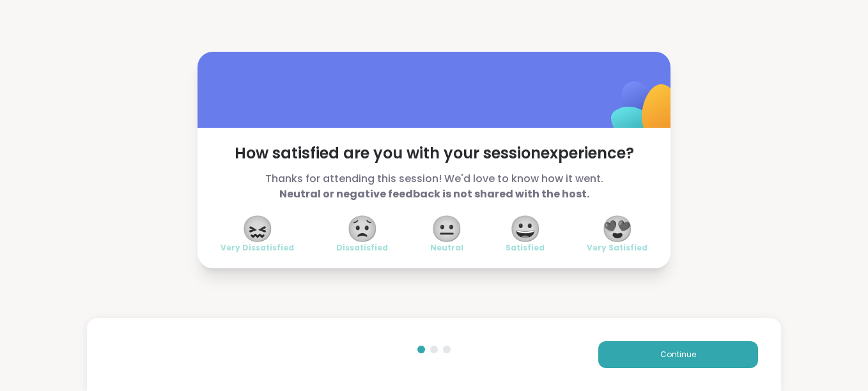 This screenshot has width=868, height=391. What do you see at coordinates (678, 355) in the screenshot?
I see `span: Continue` at bounding box center [678, 355].